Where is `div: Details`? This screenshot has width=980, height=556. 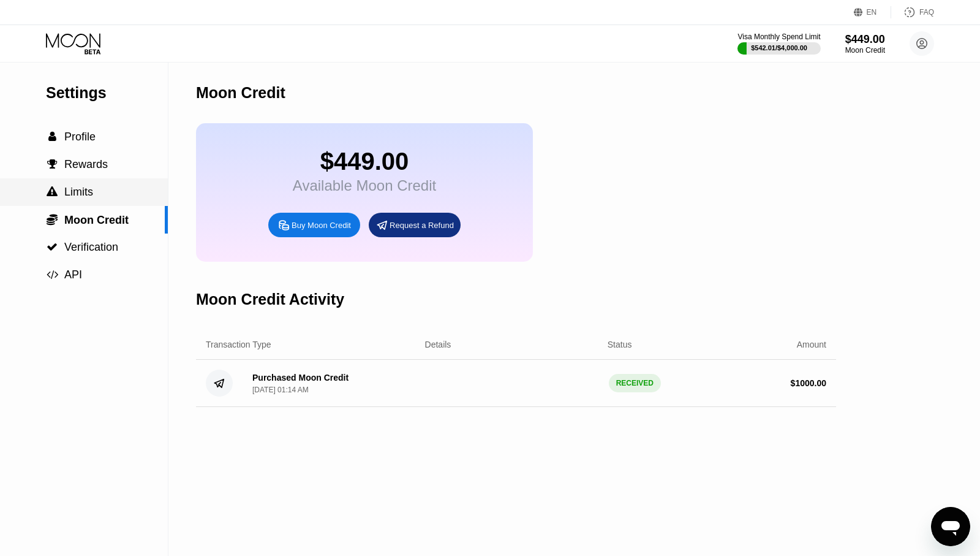
div: Details is located at coordinates (438, 345).